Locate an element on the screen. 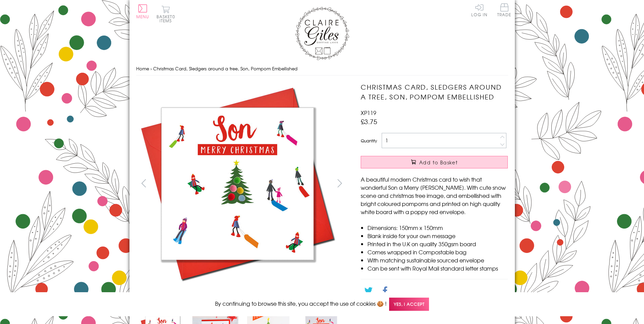  nav: breadcrumbs is located at coordinates (322, 68).